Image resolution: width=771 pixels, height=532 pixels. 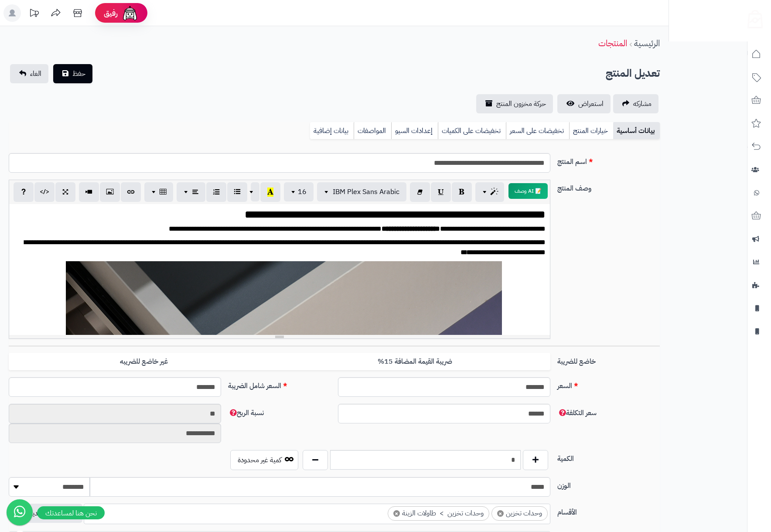 I want to click on img: logo, so click(x=752, y=18).